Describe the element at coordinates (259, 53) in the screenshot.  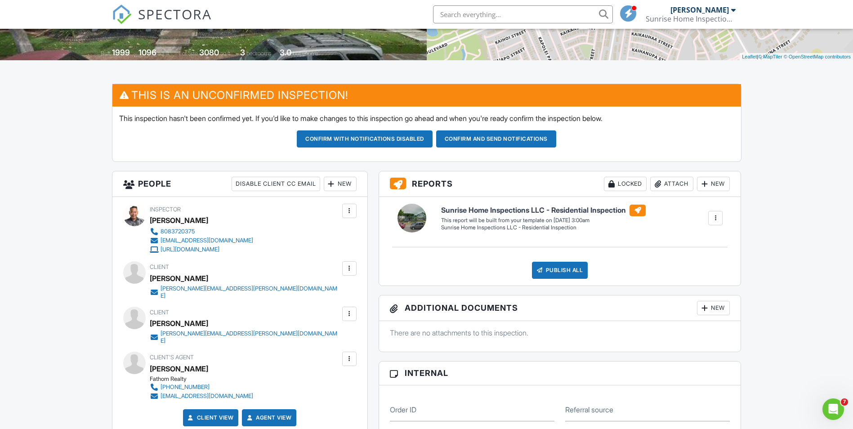
I see `span: bedrooms` at that location.